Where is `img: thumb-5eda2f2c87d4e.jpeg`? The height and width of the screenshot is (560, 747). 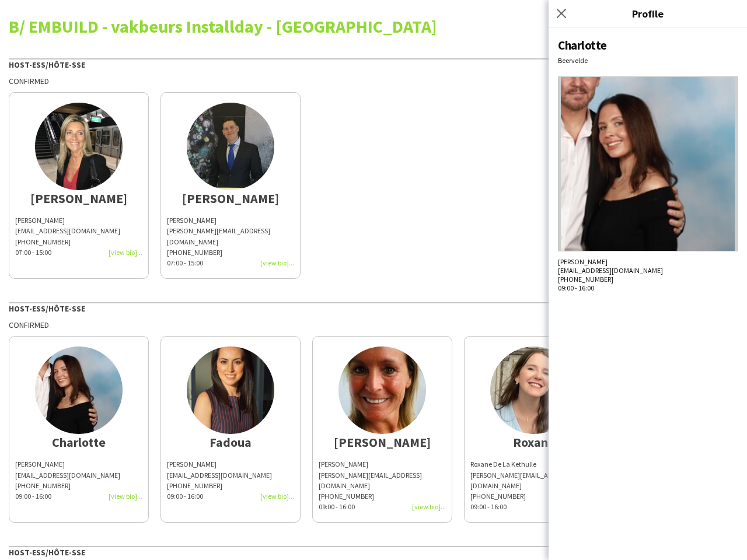 img: thumb-5eda2f2c87d4e.jpeg is located at coordinates (79, 146).